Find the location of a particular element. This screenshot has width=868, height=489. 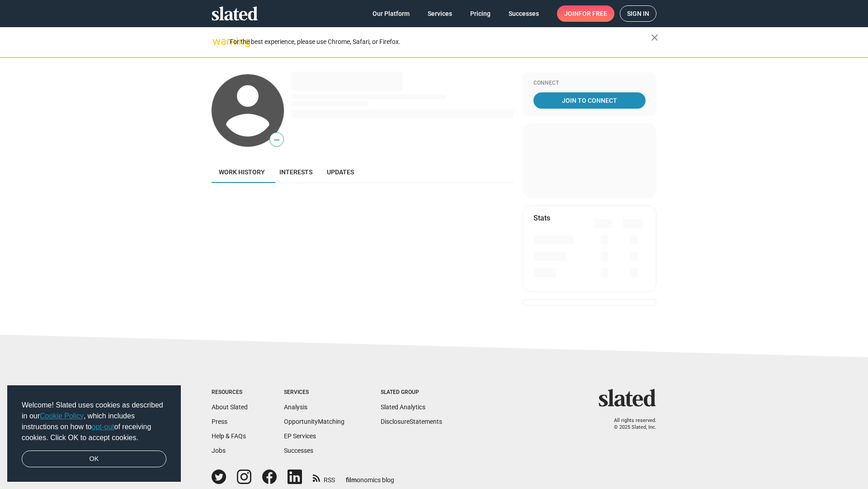

a: Join To Connect is located at coordinates (589, 101).